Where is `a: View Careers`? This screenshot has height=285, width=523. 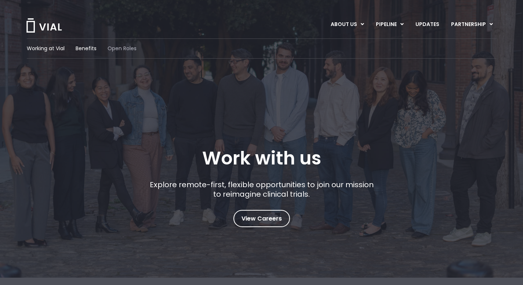
a: View Careers is located at coordinates (262, 219).